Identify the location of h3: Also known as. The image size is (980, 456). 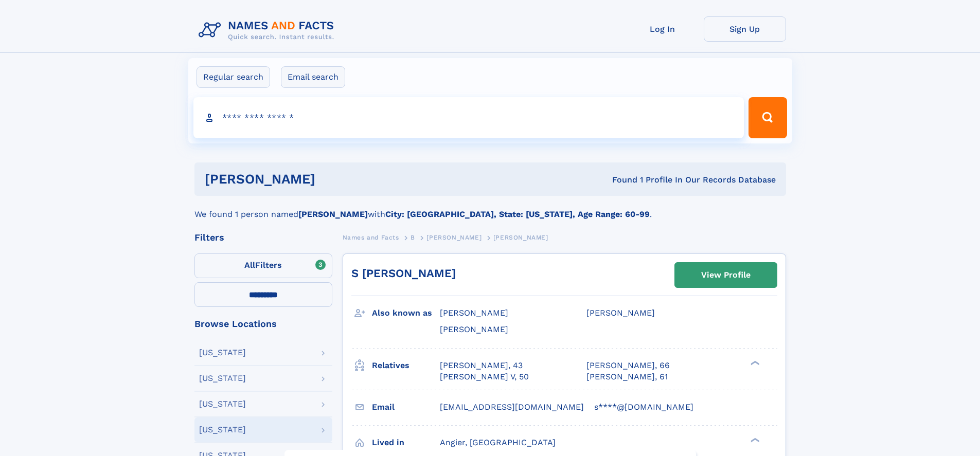
(405, 313).